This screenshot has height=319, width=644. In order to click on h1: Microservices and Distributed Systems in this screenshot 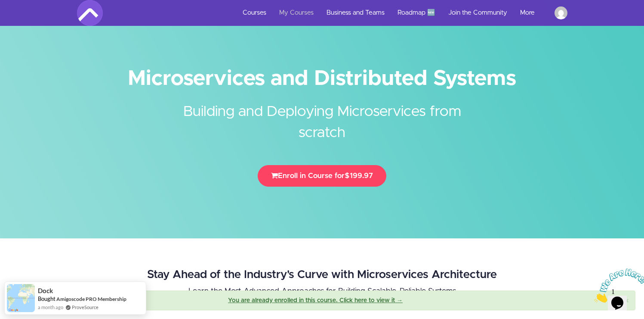, I will do `click(322, 79)`.